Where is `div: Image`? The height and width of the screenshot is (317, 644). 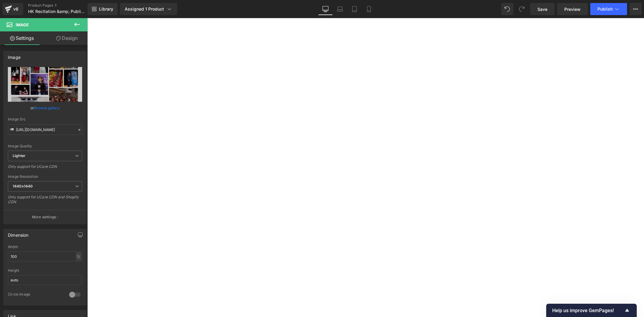 div: Image is located at coordinates (14, 55).